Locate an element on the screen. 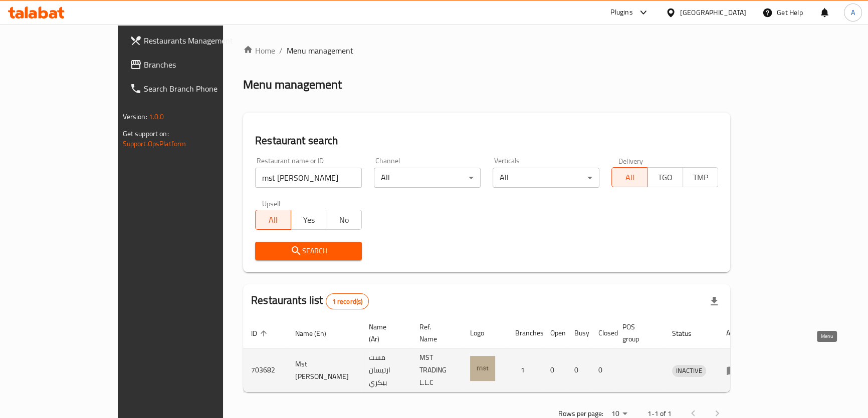  td: 1 is located at coordinates (524, 371).